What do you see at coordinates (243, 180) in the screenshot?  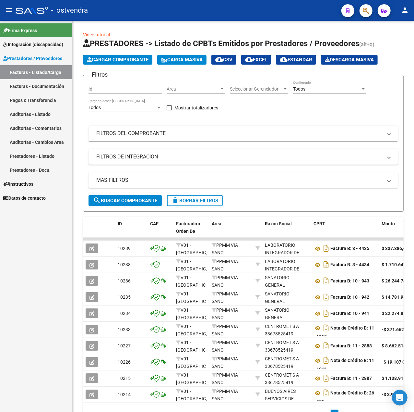 I see `mat-expansion-panel-header: MAS FILTROS` at bounding box center [243, 180].